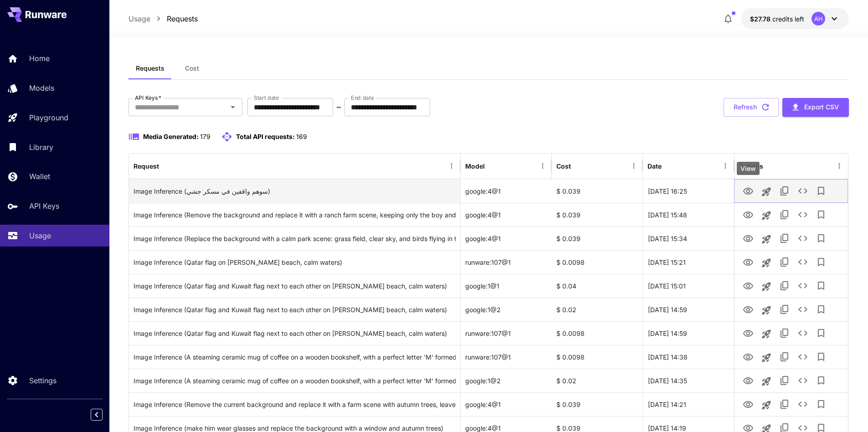 This screenshot has height=432, width=868. What do you see at coordinates (363, 98) in the screenshot?
I see `label: End date` at bounding box center [363, 98].